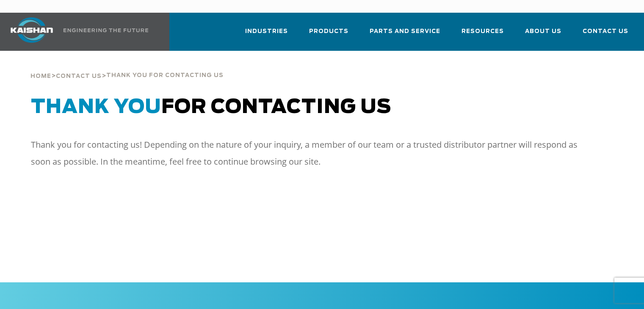 The height and width of the screenshot is (309, 644). Describe the element at coordinates (40, 75) in the screenshot. I see `a: Home` at that location.